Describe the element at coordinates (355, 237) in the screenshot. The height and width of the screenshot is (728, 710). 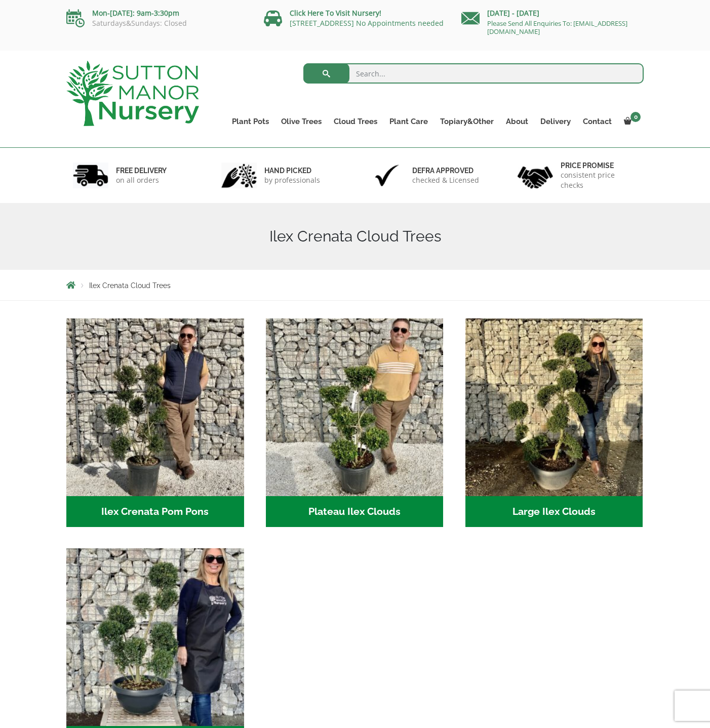
I see `h1: Ilex Crenata Cloud Trees` at that location.